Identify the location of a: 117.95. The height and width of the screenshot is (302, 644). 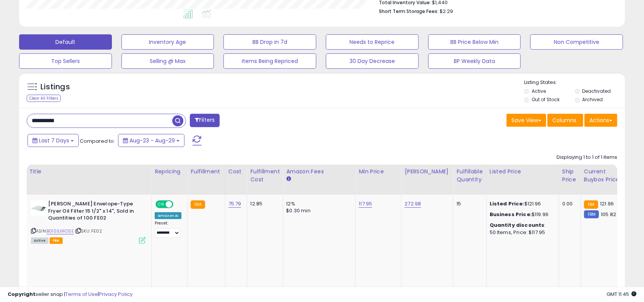
(365, 204).